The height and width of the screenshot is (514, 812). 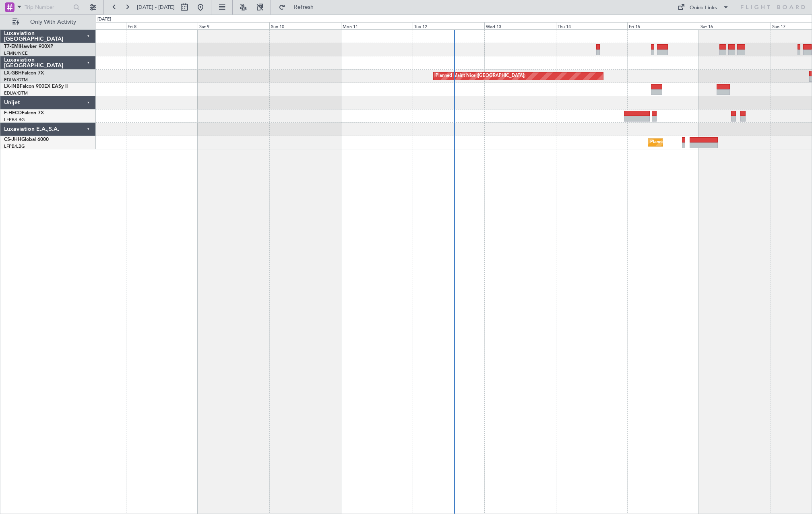 I want to click on a: F-HECDFalcon 7X, so click(x=24, y=113).